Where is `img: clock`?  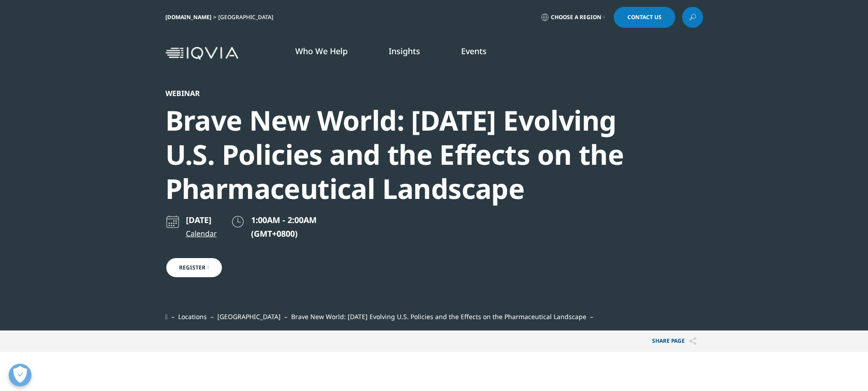 img: clock is located at coordinates (238, 222).